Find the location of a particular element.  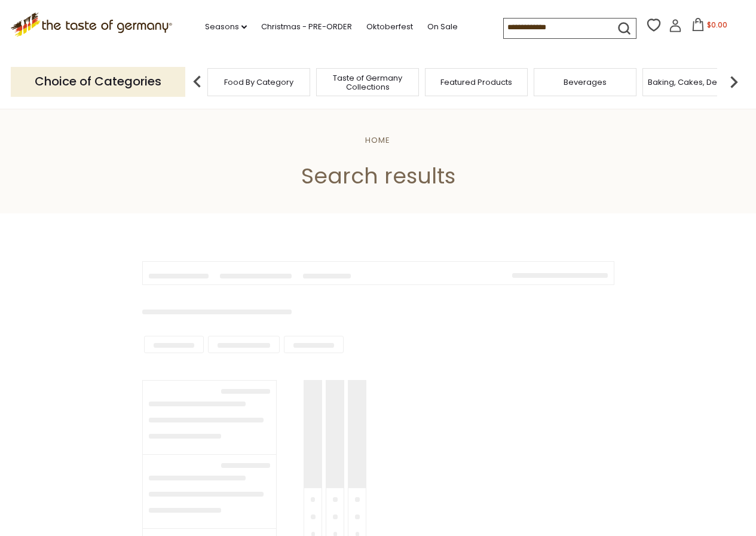

p: Choice of Categories is located at coordinates (98, 81).